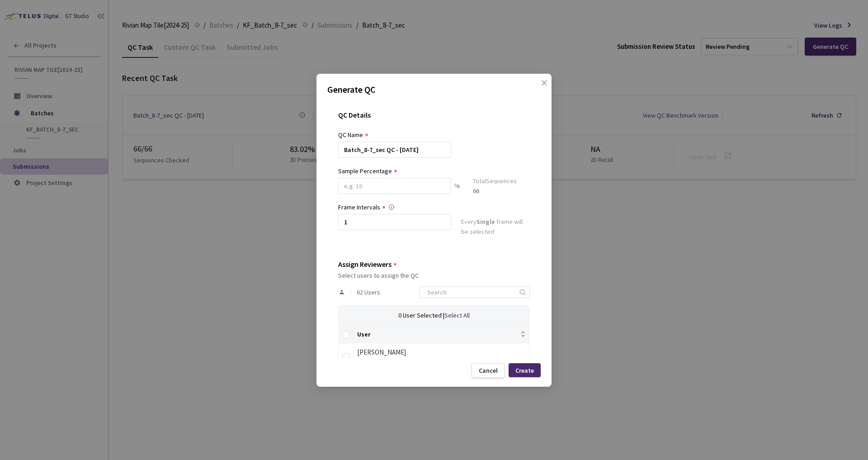 Image resolution: width=868 pixels, height=460 pixels. Describe the element at coordinates (395, 186) in the screenshot. I see `input: e.g. 10` at that location.